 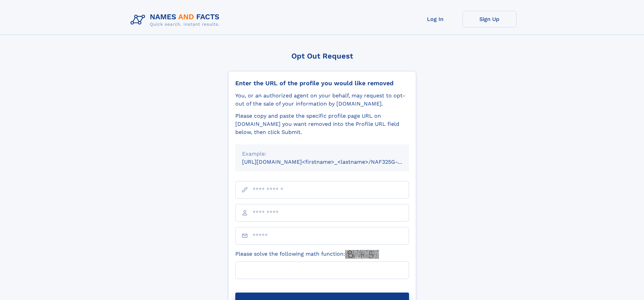 I want to click on img: Logo Names and Facts, so click(x=177, y=20).